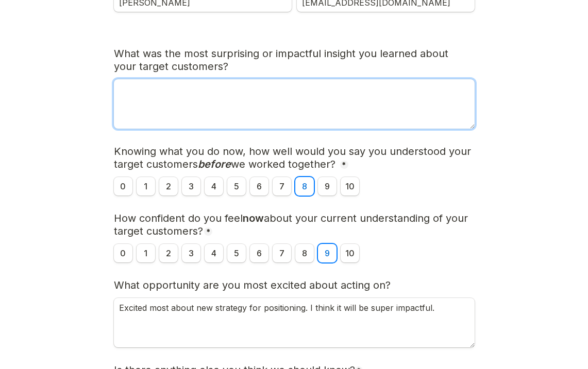 The image size is (588, 369). What do you see at coordinates (178, 218) in the screenshot?
I see `span: How confident do you feel` at bounding box center [178, 218].